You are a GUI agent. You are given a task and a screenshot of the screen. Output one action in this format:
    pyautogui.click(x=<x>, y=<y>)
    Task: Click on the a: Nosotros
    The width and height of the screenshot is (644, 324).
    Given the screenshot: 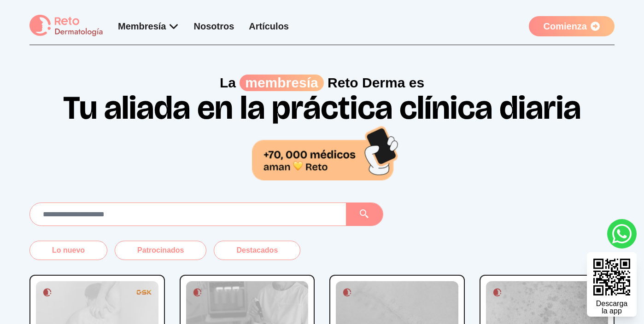 What is the action you would take?
    pyautogui.click(x=214, y=27)
    